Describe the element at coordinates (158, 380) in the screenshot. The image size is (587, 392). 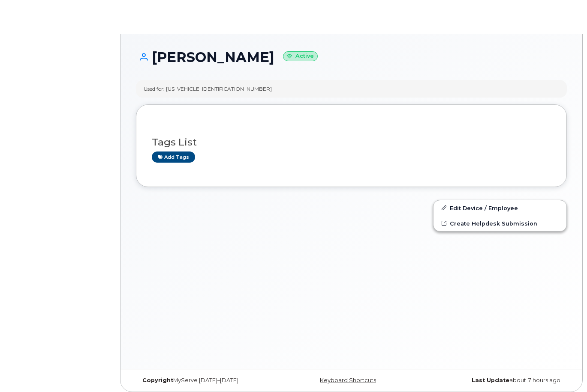
I see `strong: Copyright` at that location.